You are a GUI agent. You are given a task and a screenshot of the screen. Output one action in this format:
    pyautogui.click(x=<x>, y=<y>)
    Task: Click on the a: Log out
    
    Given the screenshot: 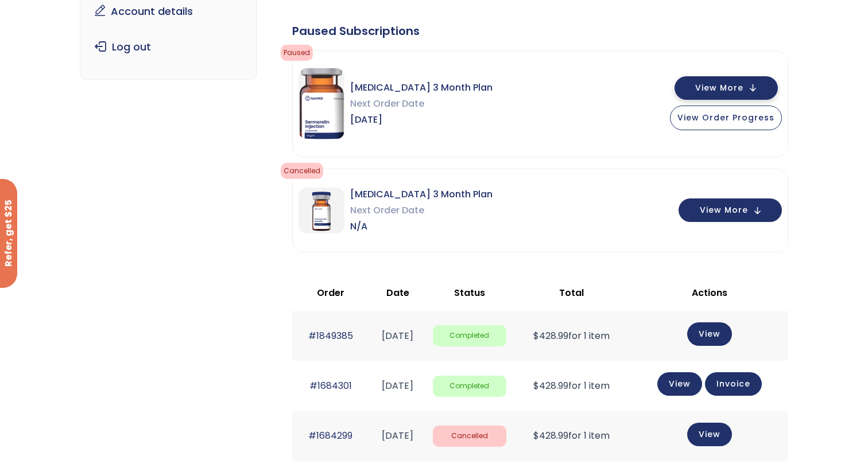 What is the action you would take?
    pyautogui.click(x=168, y=47)
    